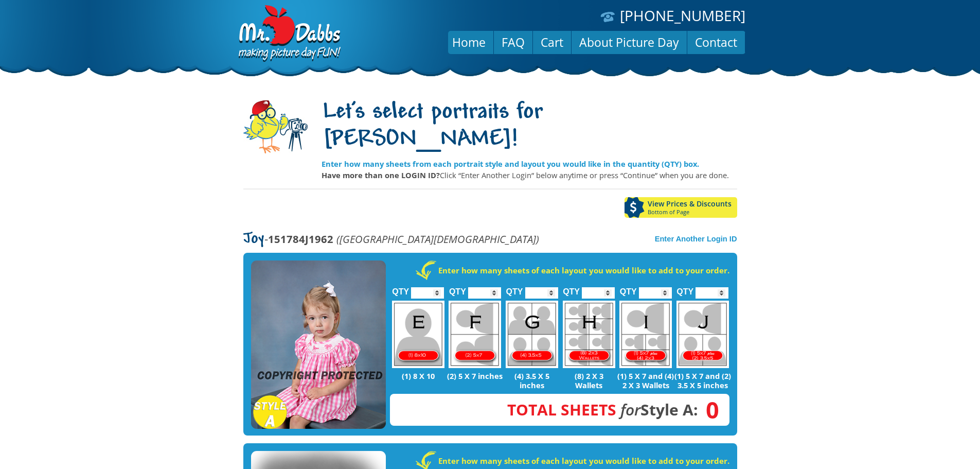  What do you see at coordinates (380, 175) in the screenshot?
I see `strong: Have more than one LOGIN ID?` at bounding box center [380, 175].